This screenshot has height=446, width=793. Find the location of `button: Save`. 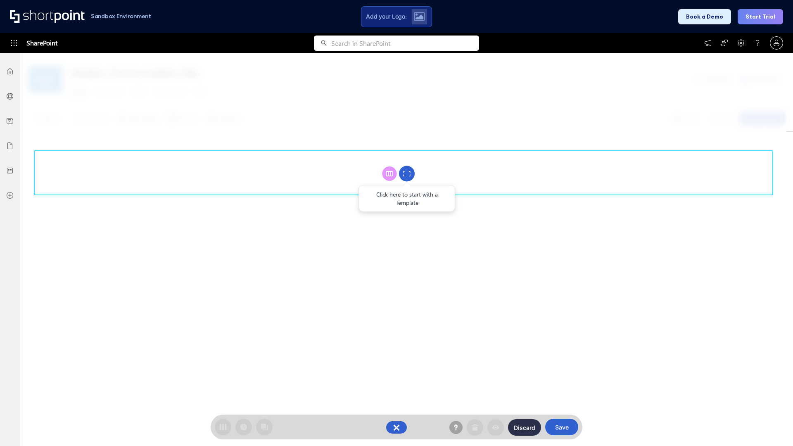

button: Save is located at coordinates (562, 427).